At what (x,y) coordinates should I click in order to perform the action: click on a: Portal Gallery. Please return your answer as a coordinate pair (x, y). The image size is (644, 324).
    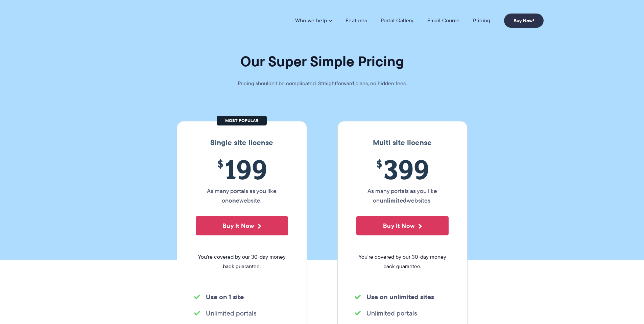
    Looking at the image, I should click on (397, 21).